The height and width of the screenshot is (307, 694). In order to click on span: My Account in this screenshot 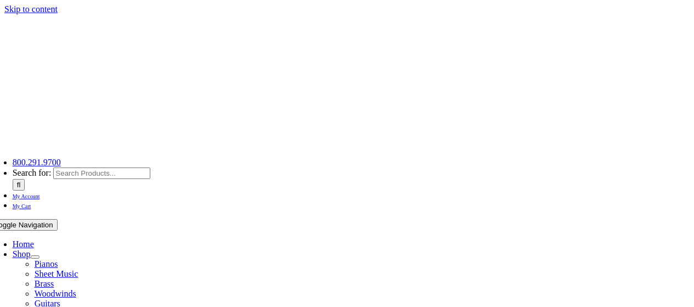, I will do `click(26, 196)`.